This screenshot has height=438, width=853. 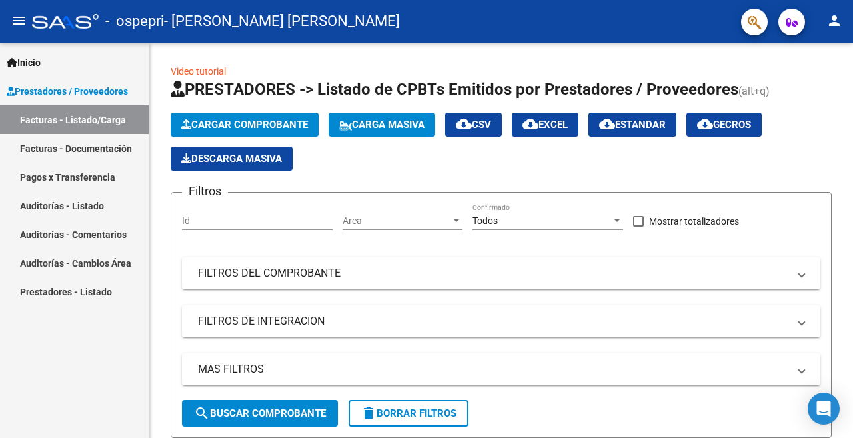 I want to click on button: Cargar Comprobante, so click(x=245, y=125).